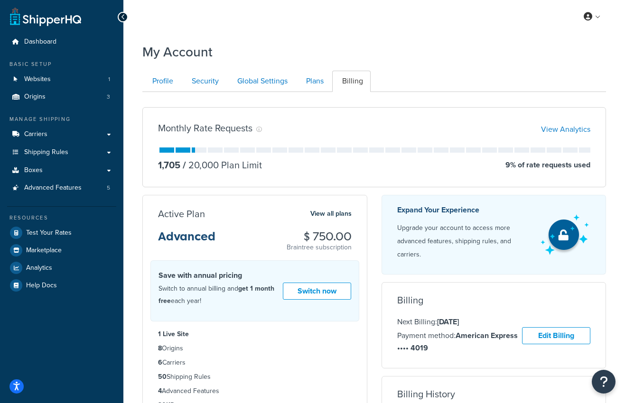 The height and width of the screenshot is (403, 625). What do you see at coordinates (162, 377) in the screenshot?
I see `strong: 50` at bounding box center [162, 377].